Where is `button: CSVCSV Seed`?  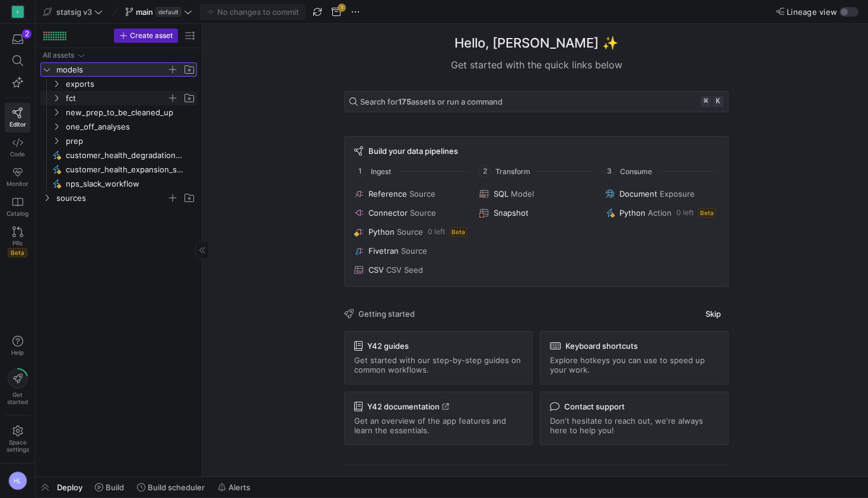
button: CSVCSV Seed is located at coordinates (410, 270).